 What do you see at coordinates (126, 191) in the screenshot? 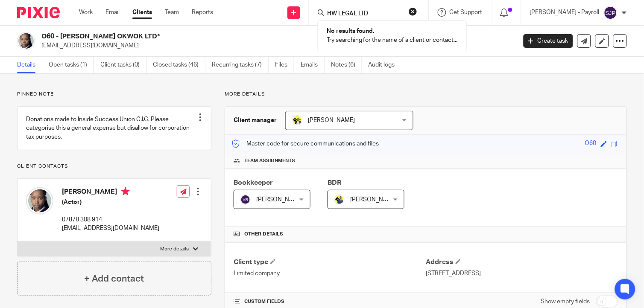
I see `i: Primary` at bounding box center [126, 191].